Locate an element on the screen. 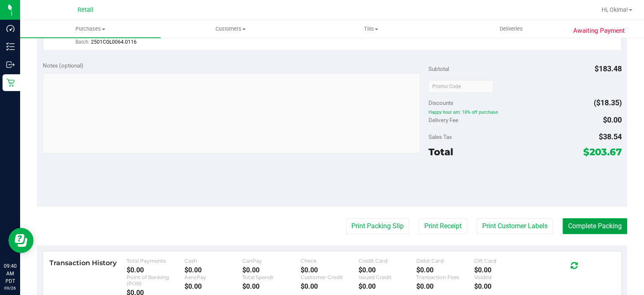 The image size is (644, 295). span: $0.00 is located at coordinates (612, 120).